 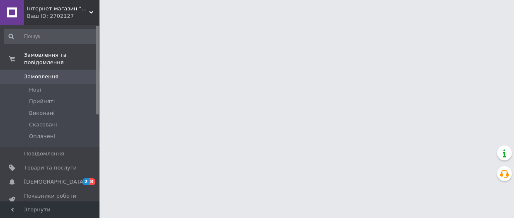 What do you see at coordinates (43, 125) in the screenshot?
I see `span: Скасовані` at bounding box center [43, 125].